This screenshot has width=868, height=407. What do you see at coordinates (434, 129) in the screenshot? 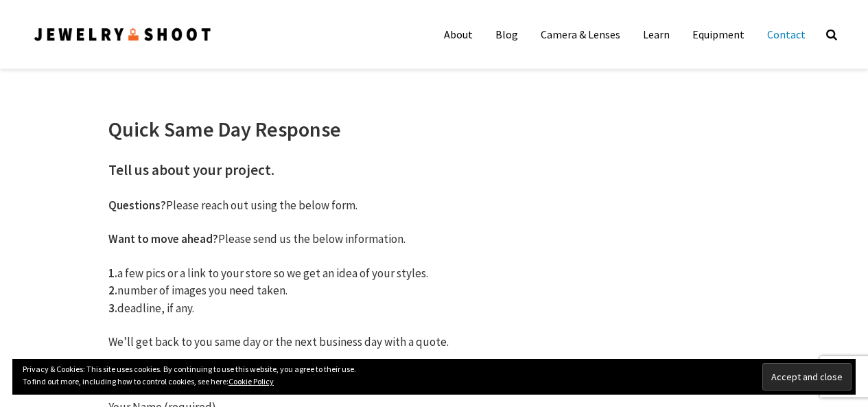
I see `h1: Quick Same Day Response` at bounding box center [434, 129].